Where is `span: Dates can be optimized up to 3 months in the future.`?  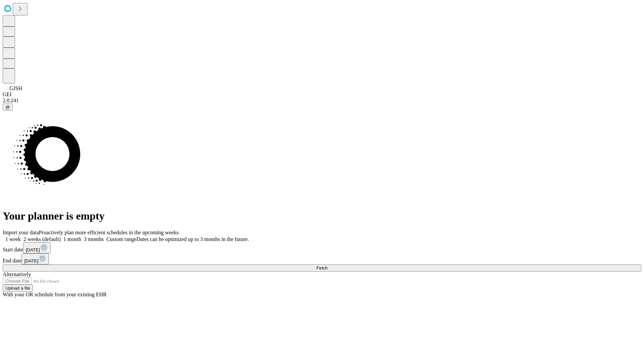
span: Dates can be optimized up to 3 months in the future. is located at coordinates (192, 239).